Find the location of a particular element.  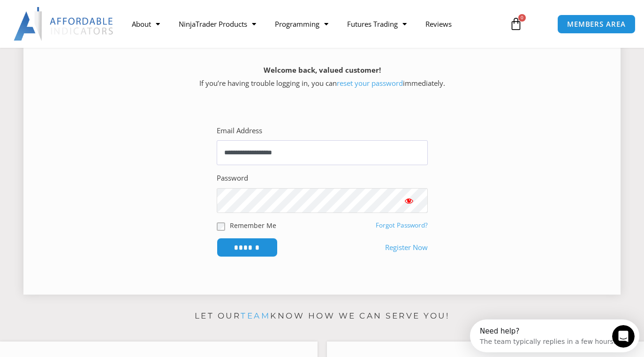

img: LogoAI | Affordable Indicators – NinjaTrader is located at coordinates (64, 24).